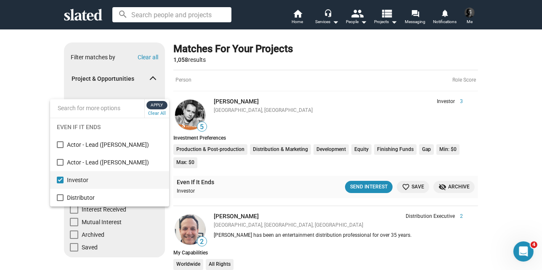 The image size is (542, 270). Describe the element at coordinates (157, 105) in the screenshot. I see `button: Apply` at that location.